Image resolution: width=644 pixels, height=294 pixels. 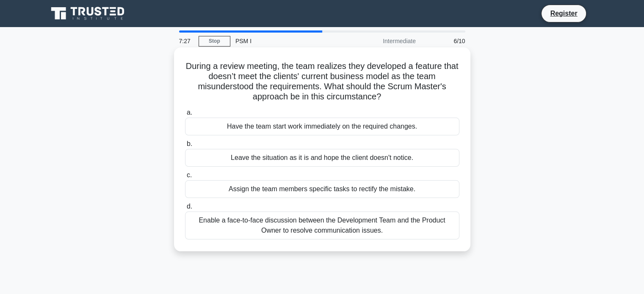 What do you see at coordinates (564, 13) in the screenshot?
I see `a: Register` at bounding box center [564, 13].